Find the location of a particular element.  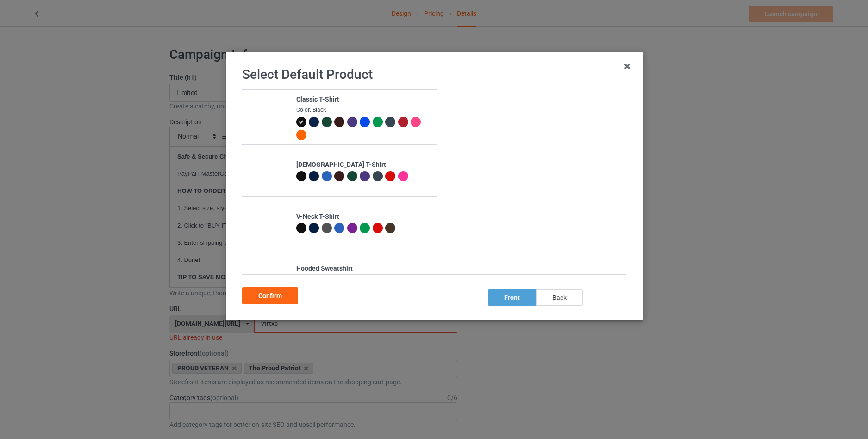

div: Color: Black is located at coordinates (364, 110).